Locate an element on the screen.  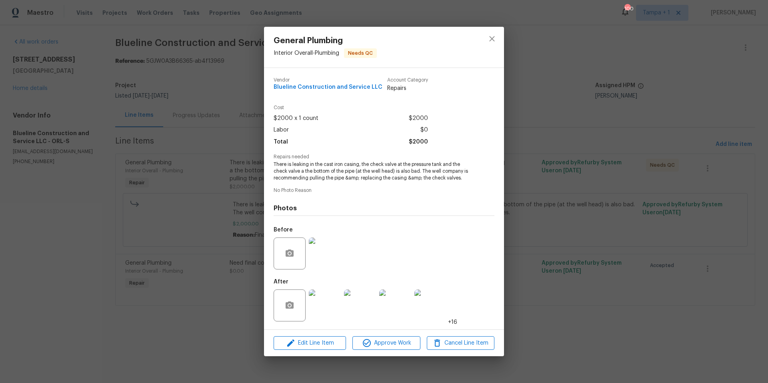
h5: Before is located at coordinates (283, 230).